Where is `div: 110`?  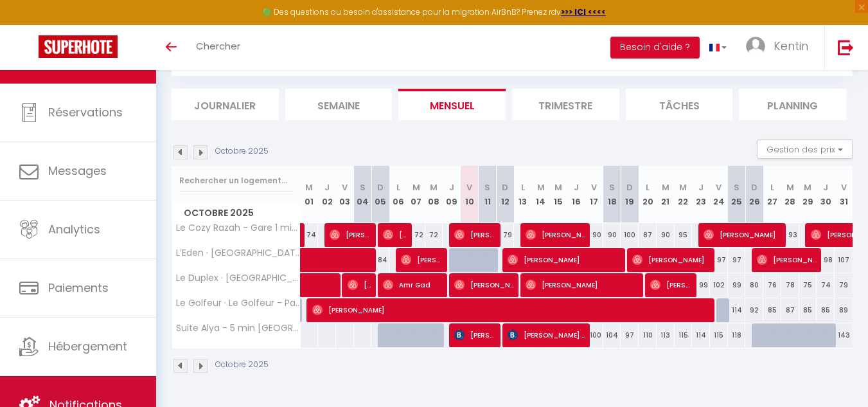
div: 110 is located at coordinates (648, 335).